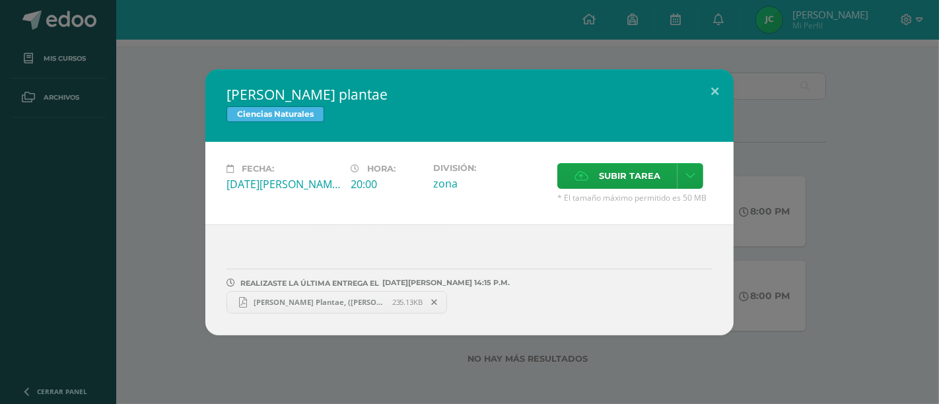 The image size is (939, 404). I want to click on div: 20:00, so click(386, 184).